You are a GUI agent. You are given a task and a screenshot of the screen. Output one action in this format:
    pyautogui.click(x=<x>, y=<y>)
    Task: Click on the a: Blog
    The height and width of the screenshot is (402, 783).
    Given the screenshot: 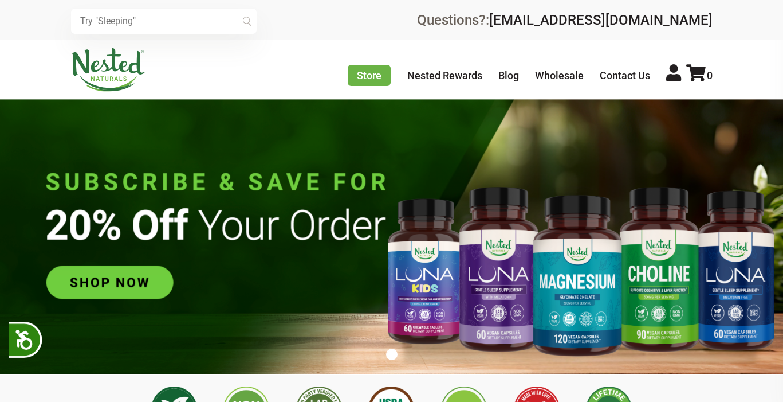 What is the action you would take?
    pyautogui.click(x=509, y=75)
    